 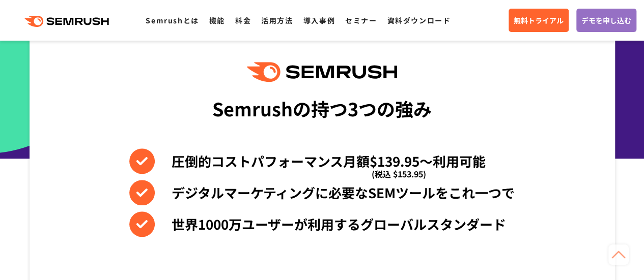 What do you see at coordinates (242, 20) in the screenshot?
I see `a: 料金` at bounding box center [242, 20].